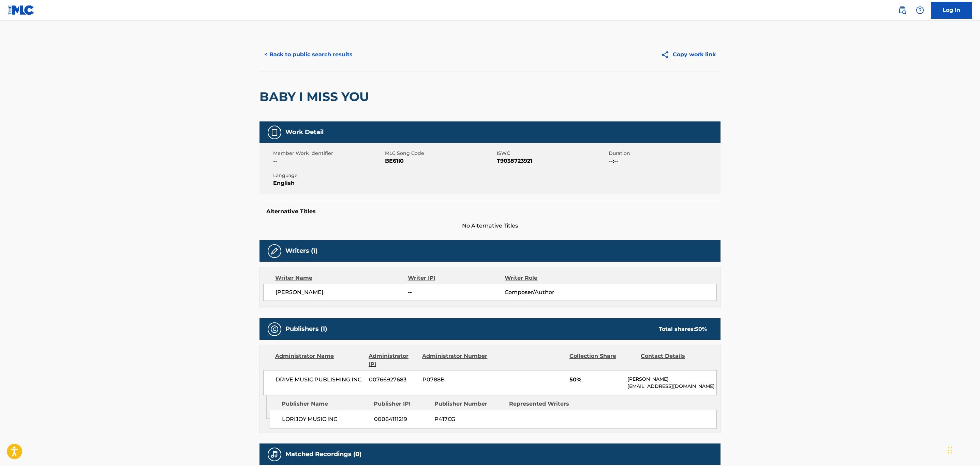 The image size is (980, 466). I want to click on div: Drag, so click(950, 450).